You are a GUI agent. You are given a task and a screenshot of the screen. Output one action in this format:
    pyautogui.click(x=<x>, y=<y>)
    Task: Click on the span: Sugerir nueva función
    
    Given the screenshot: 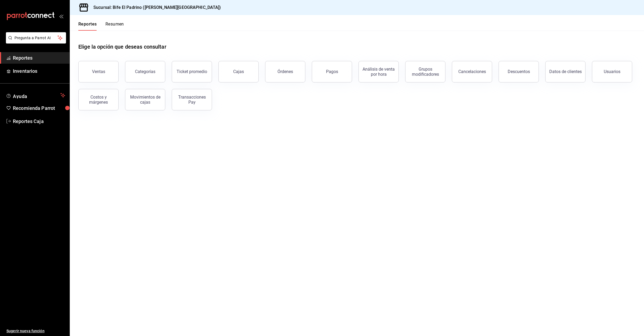 What is the action you would take?
    pyautogui.click(x=35, y=331)
    